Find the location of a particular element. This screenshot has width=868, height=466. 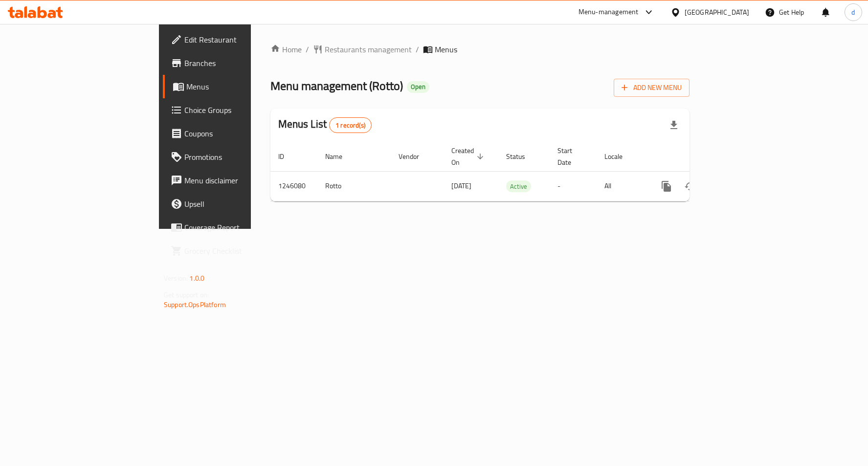

a: Restaurants management is located at coordinates (363, 50).